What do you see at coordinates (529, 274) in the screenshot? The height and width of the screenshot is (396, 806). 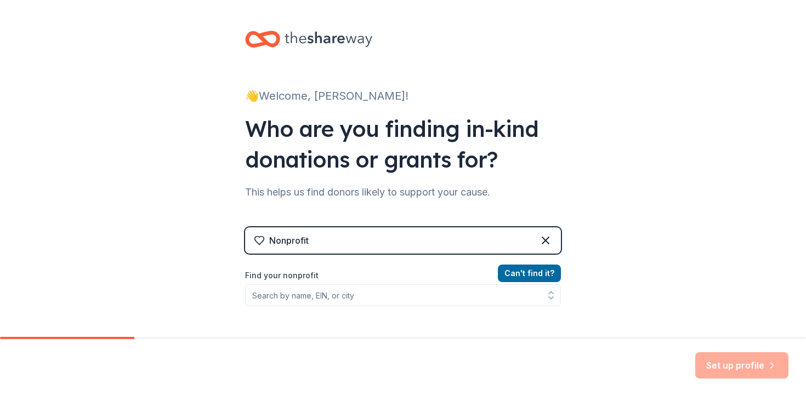 I see `button: Can't find it?` at bounding box center [529, 274].